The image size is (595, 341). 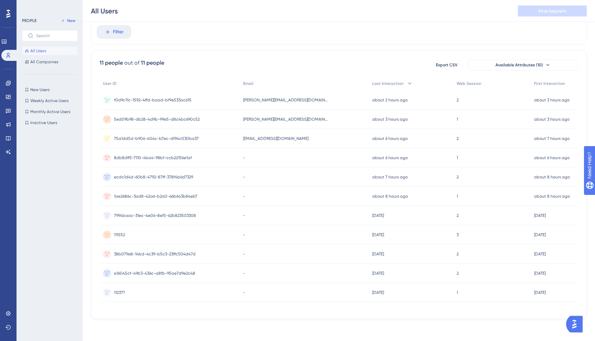 What do you see at coordinates (156, 139) in the screenshot?
I see `span: 75a1dd5d-b906-404c-b7ec-df94c030ba37` at bounding box center [156, 139].